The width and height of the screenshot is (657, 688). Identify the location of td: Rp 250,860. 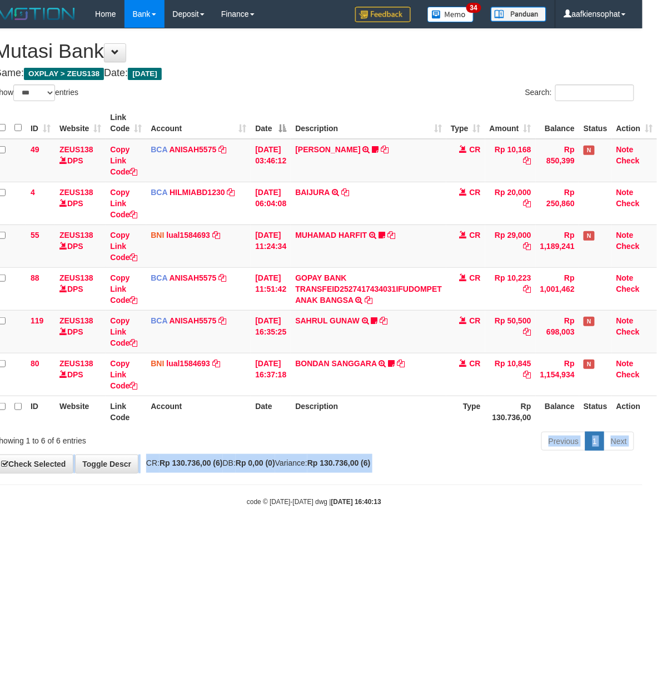
(557, 203).